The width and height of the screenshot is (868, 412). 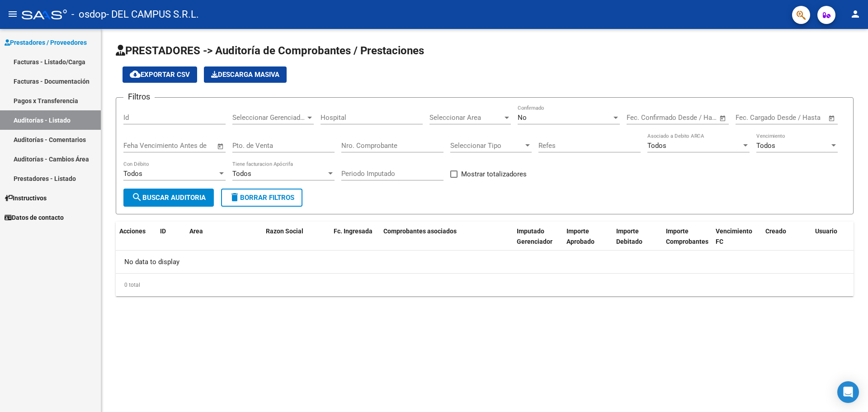 I want to click on div: 0 total, so click(x=485, y=285).